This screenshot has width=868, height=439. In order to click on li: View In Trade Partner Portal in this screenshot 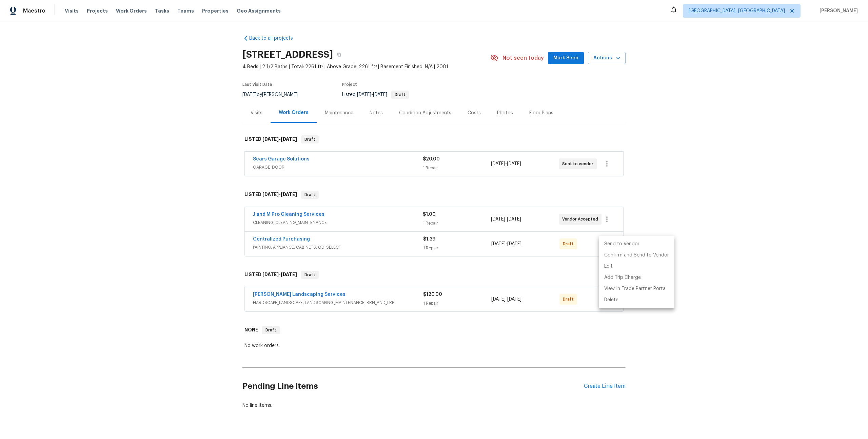, I will do `click(637, 289)`.